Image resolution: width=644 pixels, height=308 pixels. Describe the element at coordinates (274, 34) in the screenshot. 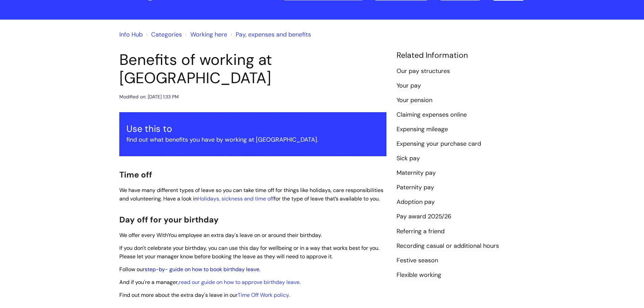

I see `a: Pay, expenses and benefits` at that location.